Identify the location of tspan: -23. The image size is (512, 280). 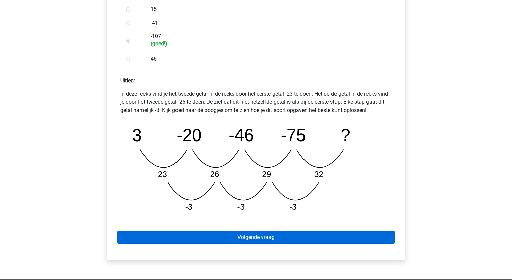
(161, 174).